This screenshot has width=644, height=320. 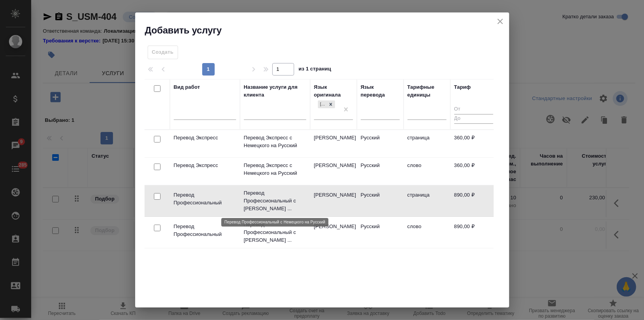 I want to click on h2: Добавить услугу, so click(x=327, y=30).